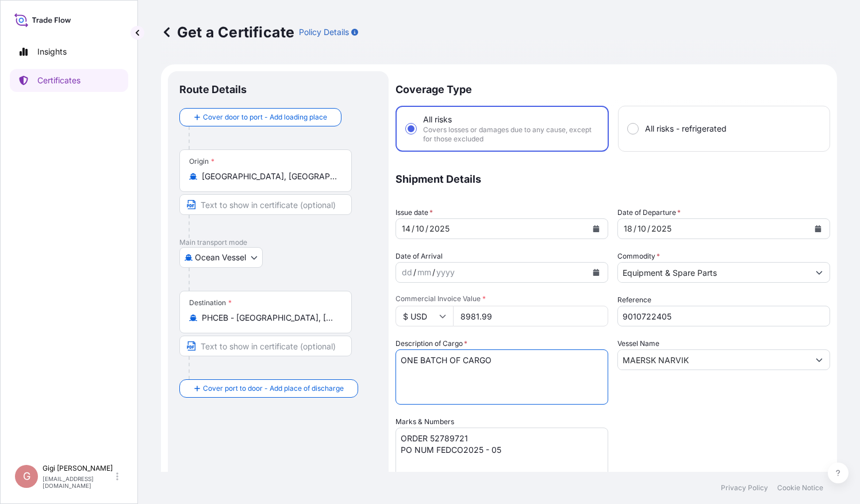 Image resolution: width=860 pixels, height=504 pixels. Describe the element at coordinates (431, 344) in the screenshot. I see `label: Description of Cargo` at that location.